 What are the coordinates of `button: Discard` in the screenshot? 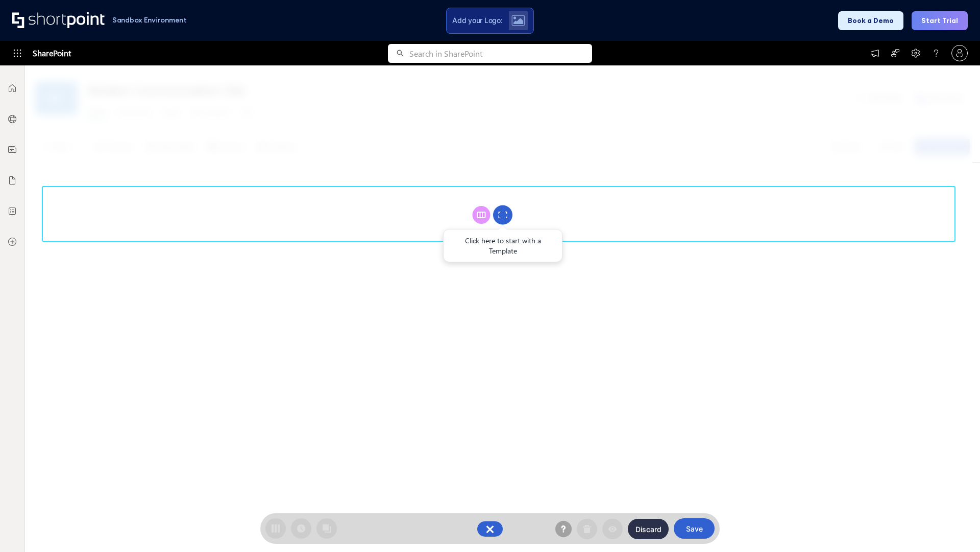 It's located at (648, 529).